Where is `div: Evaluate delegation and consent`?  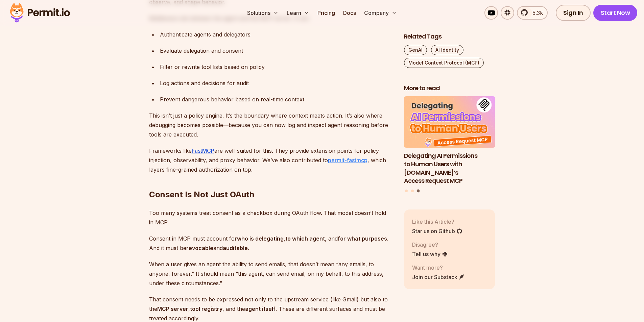
div: Evaluate delegation and consent is located at coordinates (277, 51).